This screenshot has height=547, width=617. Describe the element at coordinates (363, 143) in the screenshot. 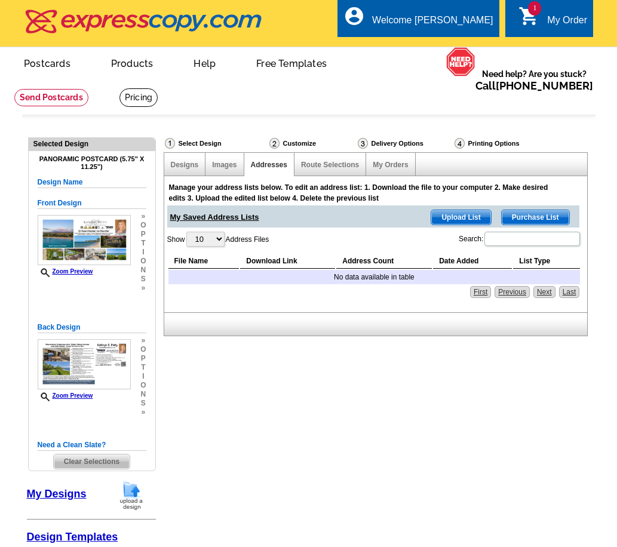

I see `img: Delivery Options` at that location.